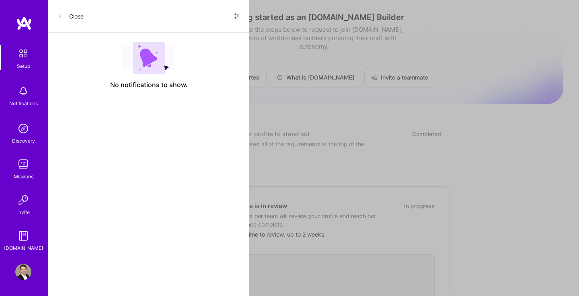  What do you see at coordinates (23, 129) in the screenshot?
I see `img: discovery` at bounding box center [23, 129].